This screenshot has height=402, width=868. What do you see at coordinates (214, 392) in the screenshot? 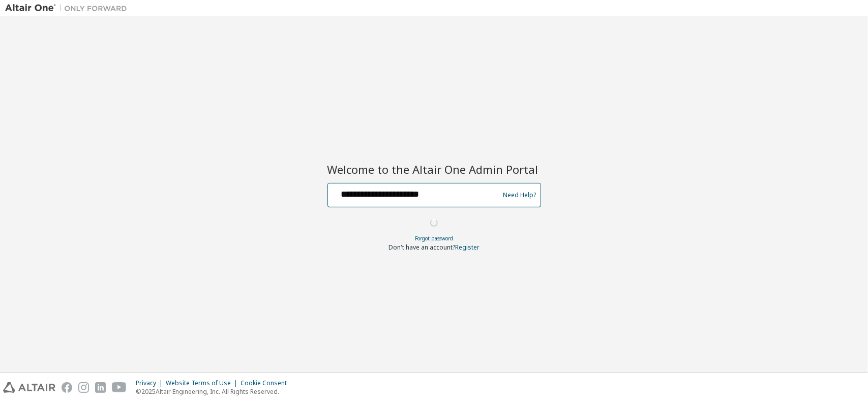
I see `p: © 2025 Altair Engineering, Inc. All Rights Reserved.` at bounding box center [214, 392].